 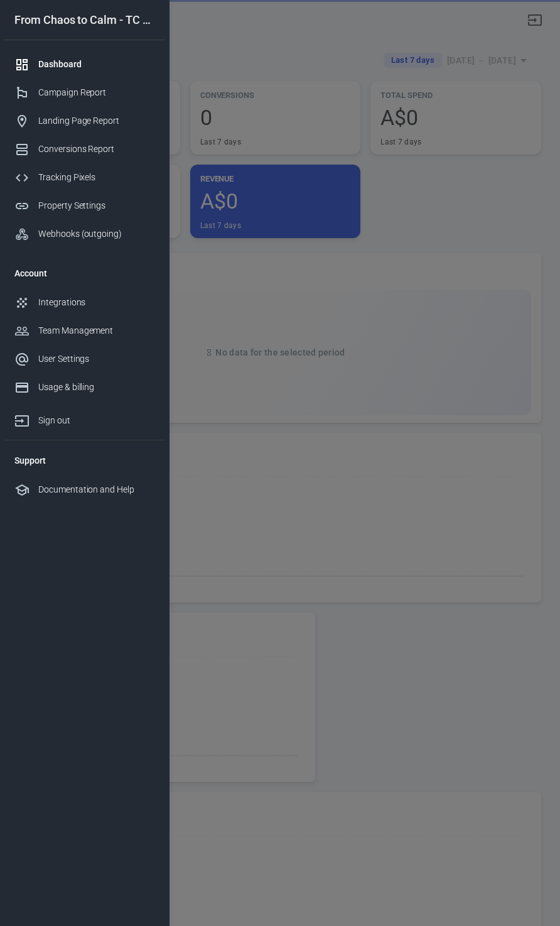 What do you see at coordinates (96, 93) in the screenshot?
I see `div: Campaign Report` at bounding box center [96, 93].